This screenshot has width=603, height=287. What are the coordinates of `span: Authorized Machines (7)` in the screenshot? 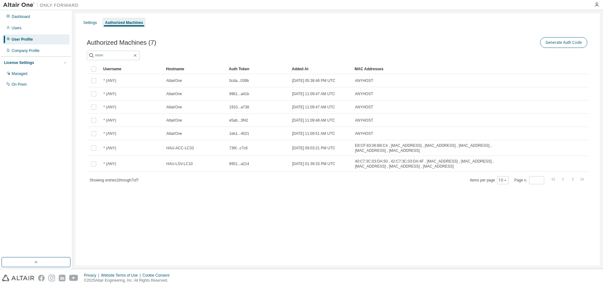 It's located at (121, 42).